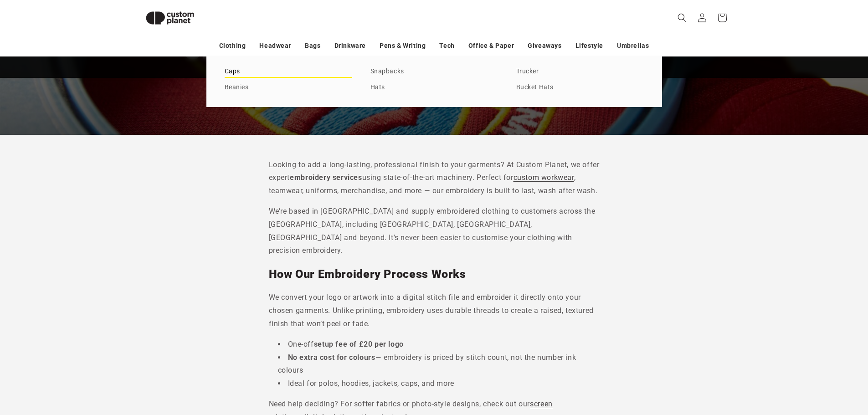 This screenshot has height=415, width=868. What do you see at coordinates (434, 274) in the screenshot?
I see `h2: How Our Embroidery Process Works` at bounding box center [434, 274].